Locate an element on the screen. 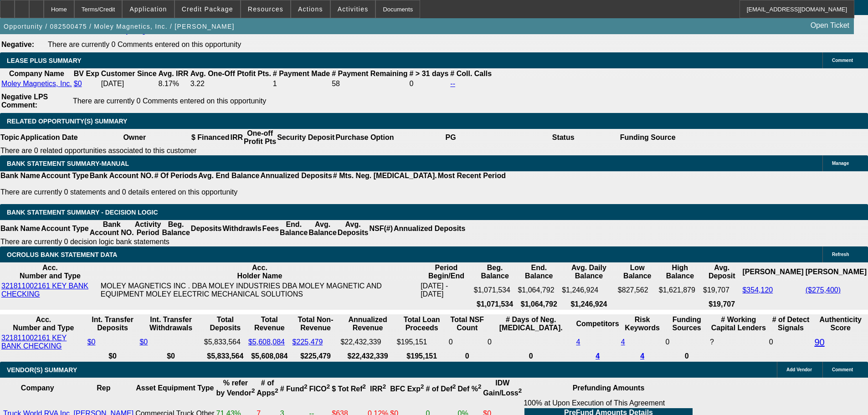  th: Status is located at coordinates (563, 137).